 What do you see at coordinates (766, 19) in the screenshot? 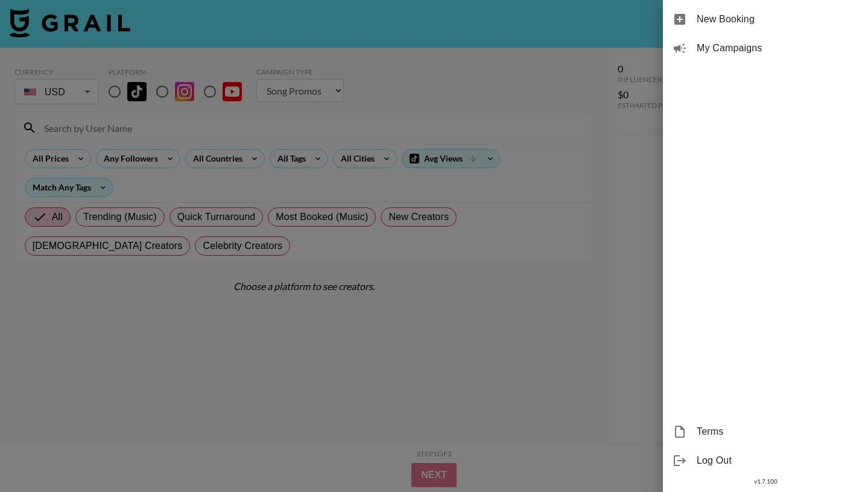
I see `div: New Booking` at bounding box center [766, 19].